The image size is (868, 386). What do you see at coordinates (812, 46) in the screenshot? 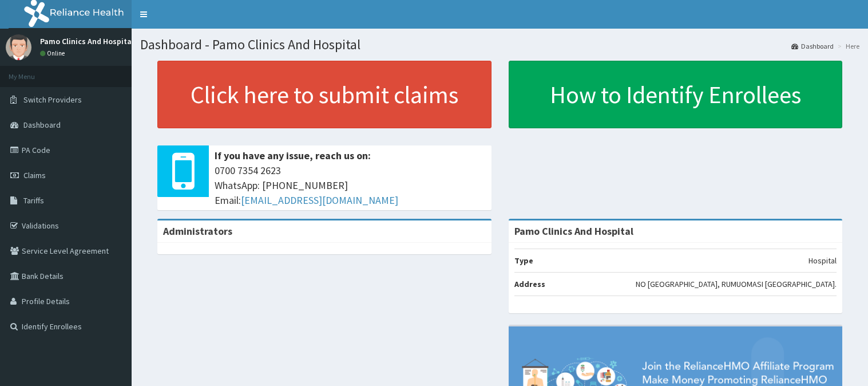
I see `a: Dashboard` at bounding box center [812, 46].